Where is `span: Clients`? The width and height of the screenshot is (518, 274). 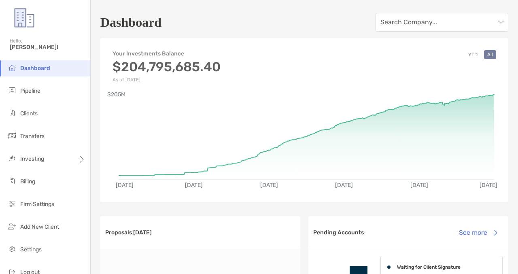 span: Clients is located at coordinates (29, 113).